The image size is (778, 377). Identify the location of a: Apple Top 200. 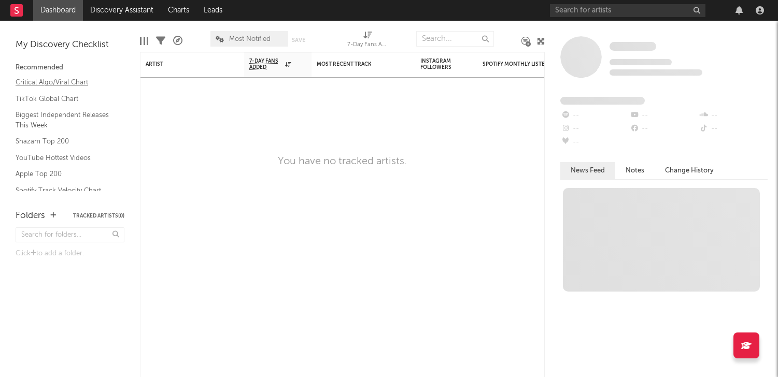
(65, 174).